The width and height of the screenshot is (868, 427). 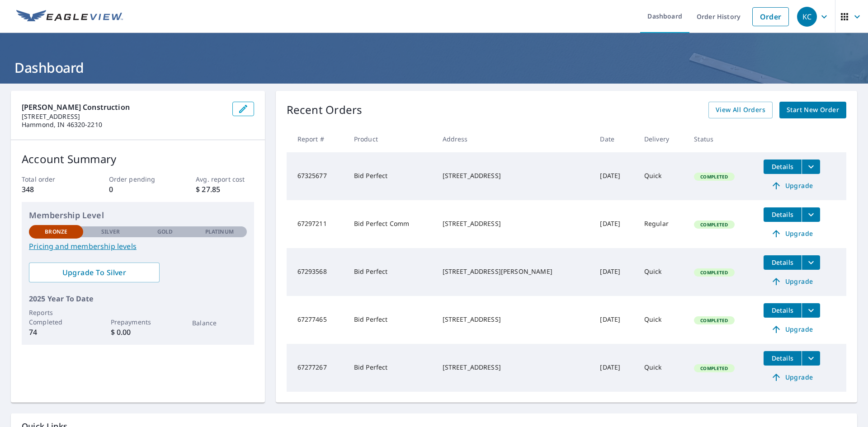 What do you see at coordinates (782, 311) in the screenshot?
I see `button: detailsBtn-67277465` at bounding box center [782, 311].